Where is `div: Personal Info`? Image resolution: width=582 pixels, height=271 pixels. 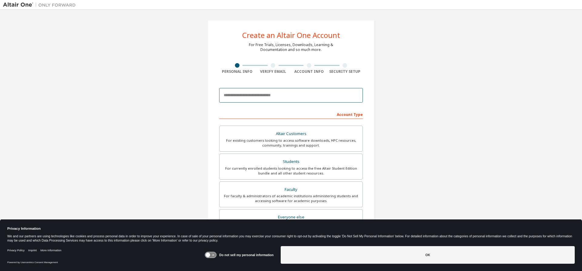
div: Personal Info is located at coordinates (237, 72).